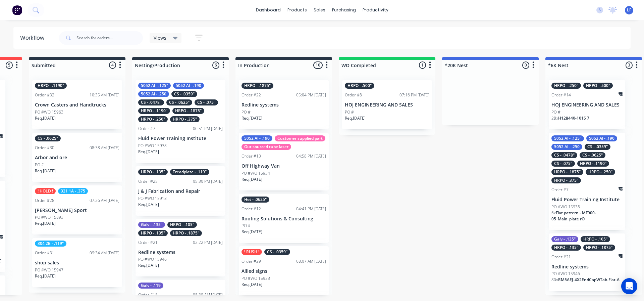  Describe the element at coordinates (567, 147) in the screenshot. I see `div: 5052 Al - .250` at that location.